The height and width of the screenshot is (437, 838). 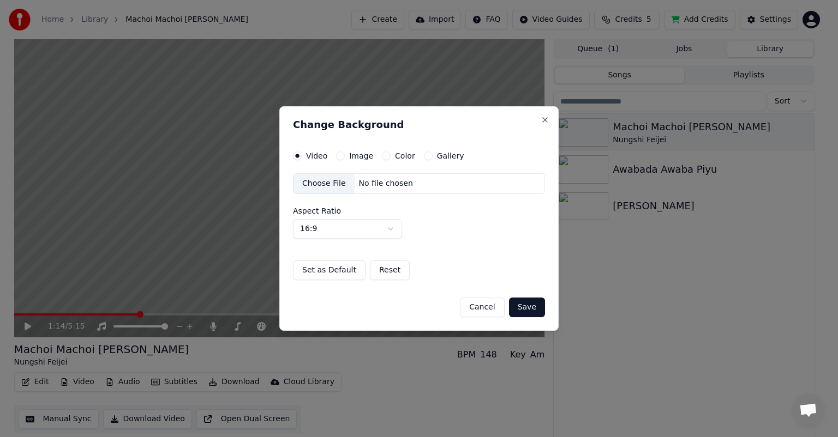 I want to click on button: Save, so click(x=527, y=308).